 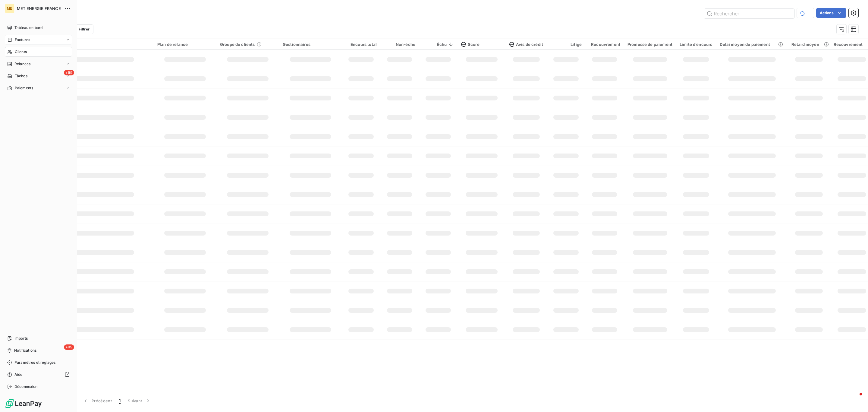 What do you see at coordinates (470, 44) in the screenshot?
I see `span: Score` at bounding box center [470, 44].